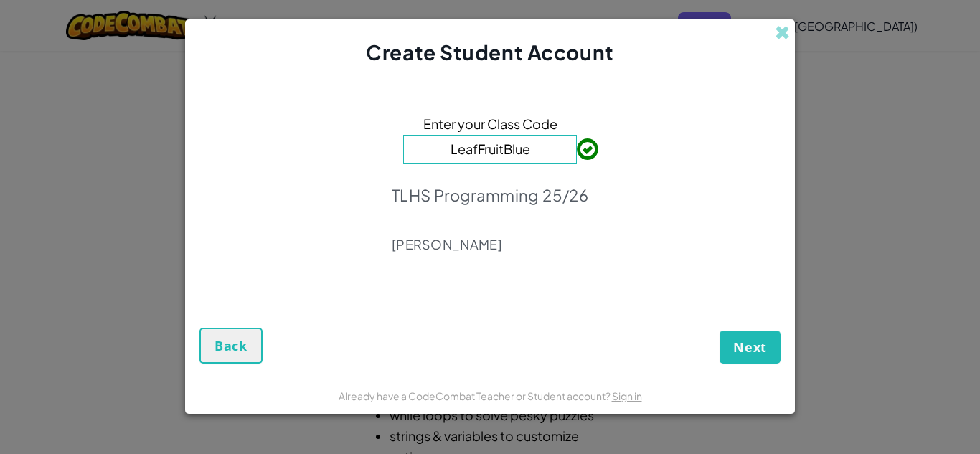  Describe the element at coordinates (231, 346) in the screenshot. I see `button: Back` at that location.